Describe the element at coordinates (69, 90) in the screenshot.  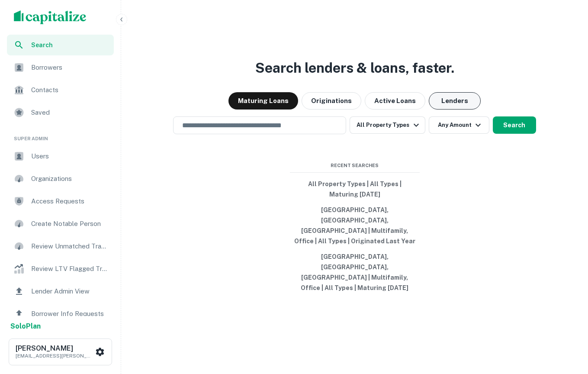
I see `span: Contacts` at that location.